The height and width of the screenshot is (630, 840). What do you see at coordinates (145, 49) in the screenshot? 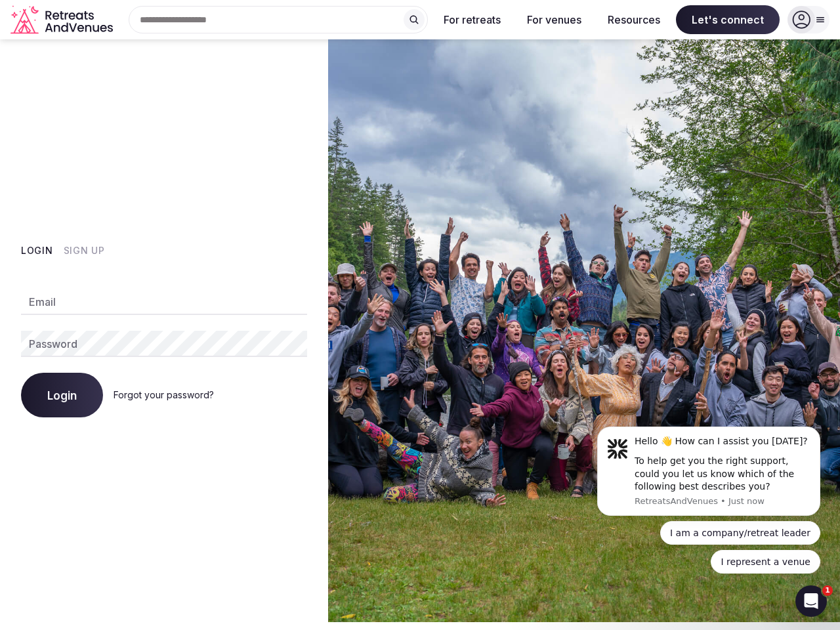
I see `div: Message content` at bounding box center [145, 49].